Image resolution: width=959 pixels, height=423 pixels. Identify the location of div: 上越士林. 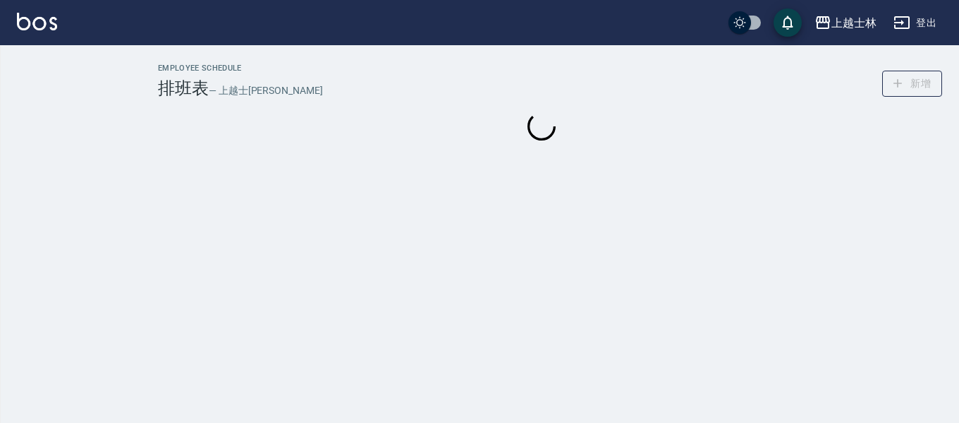
(854, 23).